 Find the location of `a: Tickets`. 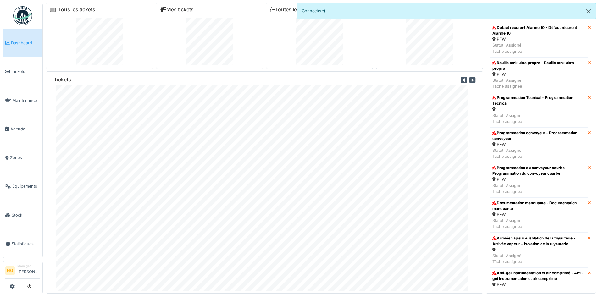

a: Tickets is located at coordinates (23, 71).